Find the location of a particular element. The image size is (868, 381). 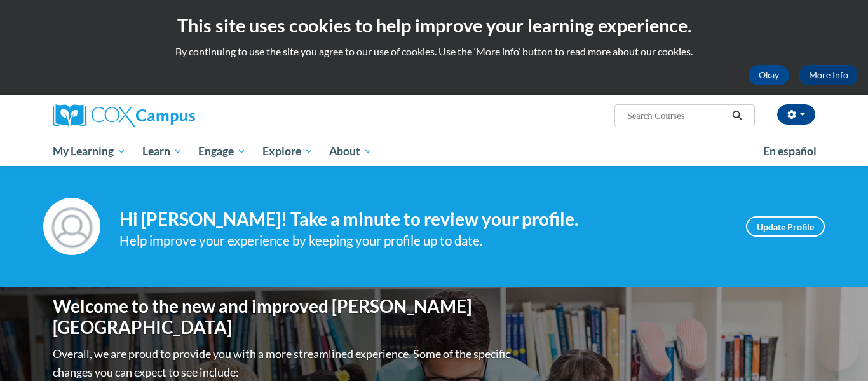

a: About is located at coordinates (351, 151).